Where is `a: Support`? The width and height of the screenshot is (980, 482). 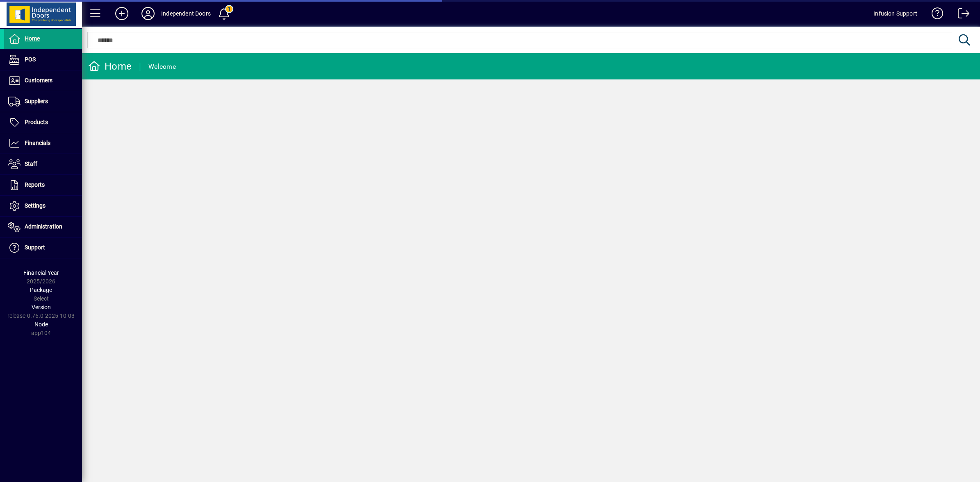 a: Support is located at coordinates (43, 248).